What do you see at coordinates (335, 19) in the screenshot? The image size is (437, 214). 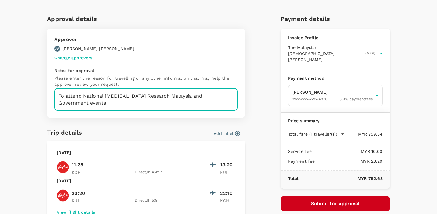 I see `h6: Payment details` at bounding box center [335, 19].